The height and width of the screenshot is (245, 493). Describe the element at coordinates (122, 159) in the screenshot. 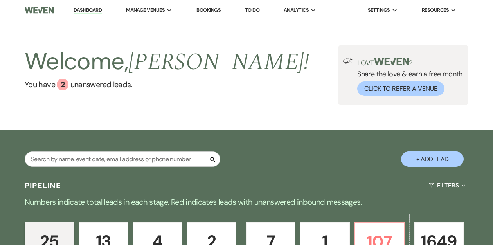

I see `input: Search by name, event date, email address or phone number` at that location.